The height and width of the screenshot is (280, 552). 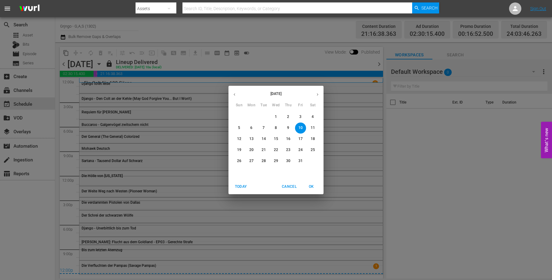 What do you see at coordinates (276, 161) in the screenshot?
I see `p: 29` at bounding box center [276, 161].